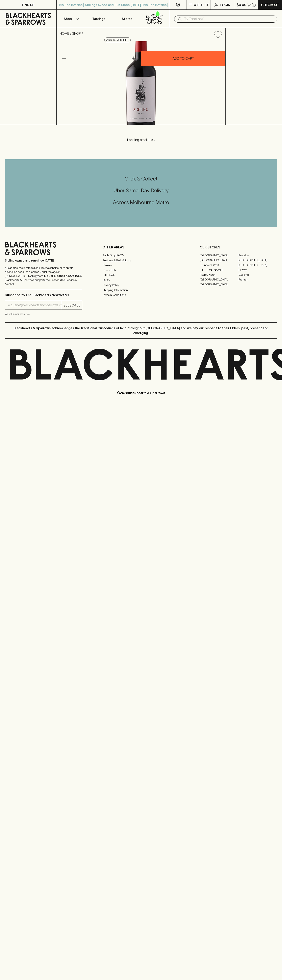 This screenshot has height=980, width=282. Describe the element at coordinates (183, 58) in the screenshot. I see `p: ADD TO CART` at that location.